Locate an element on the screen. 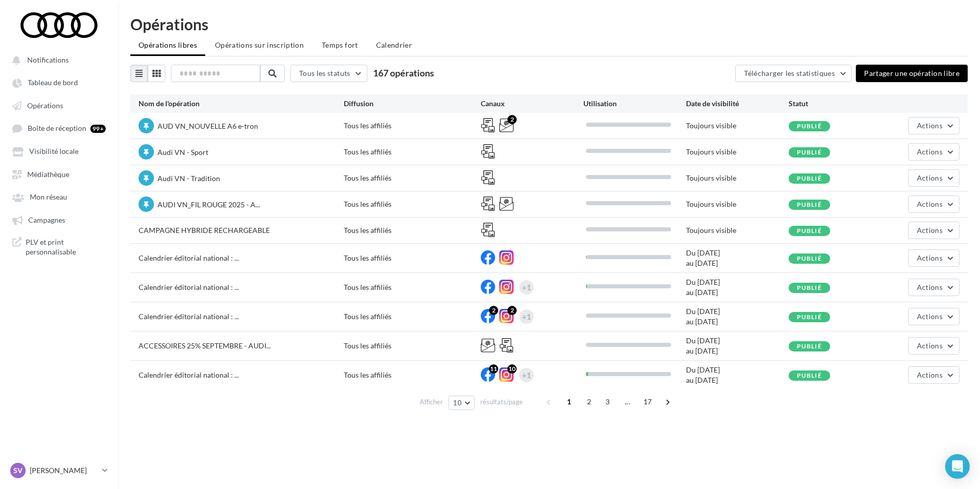  div: 10 is located at coordinates (512, 369).